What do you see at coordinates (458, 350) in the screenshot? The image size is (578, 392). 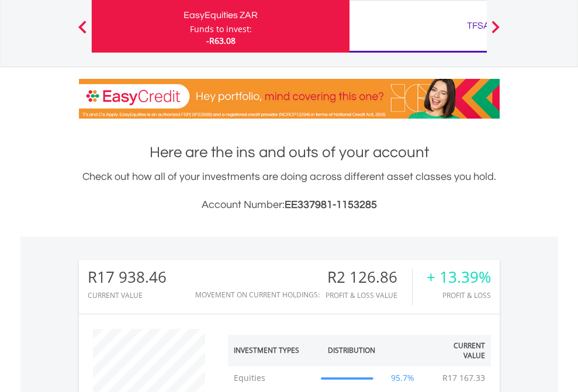 I see `th: Current Value` at bounding box center [458, 350].